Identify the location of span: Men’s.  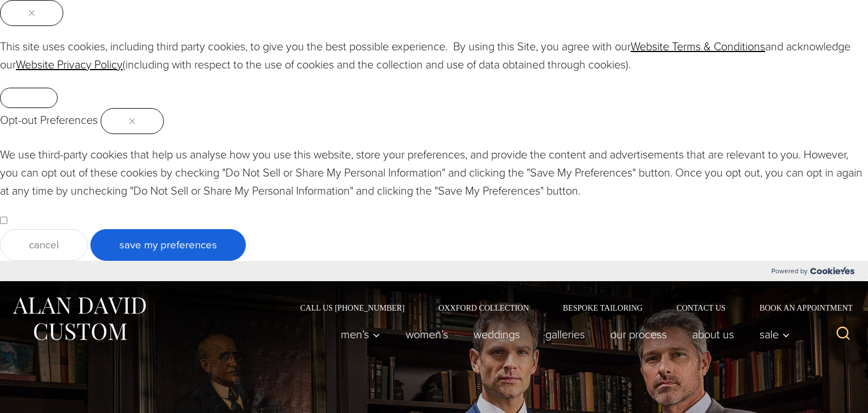
(361, 334).